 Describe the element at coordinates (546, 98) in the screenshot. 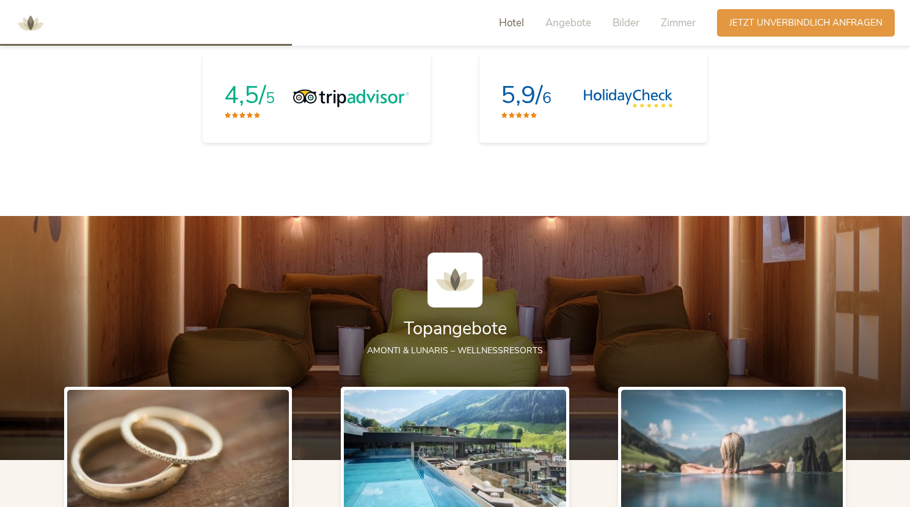

I see `span: 6` at that location.